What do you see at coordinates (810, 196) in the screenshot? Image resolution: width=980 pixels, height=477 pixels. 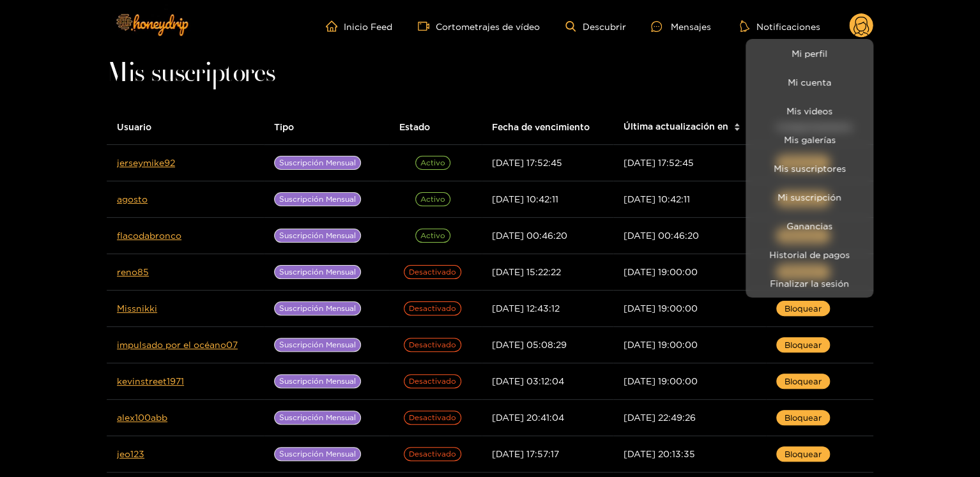 I see `font: Mi suscripción` at bounding box center [810, 196].